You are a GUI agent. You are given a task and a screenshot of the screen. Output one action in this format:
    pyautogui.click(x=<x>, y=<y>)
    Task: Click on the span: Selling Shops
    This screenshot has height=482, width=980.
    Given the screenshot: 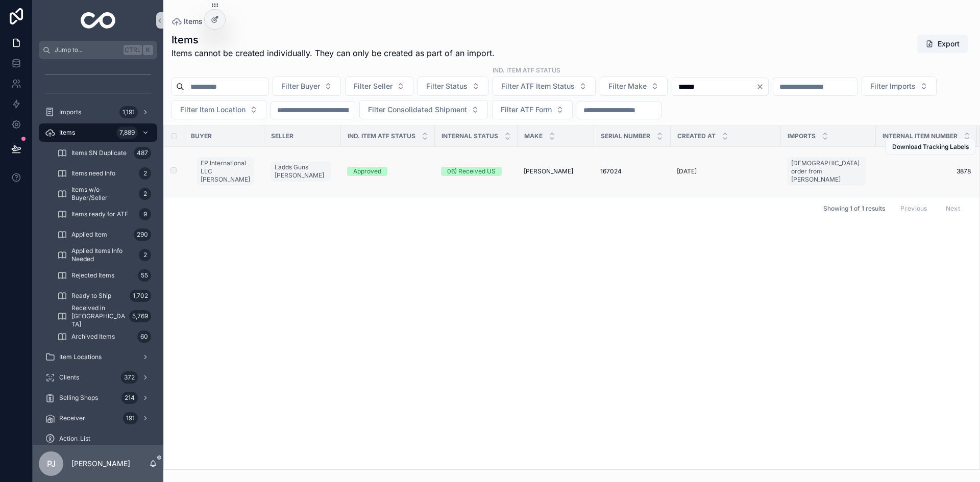 What is the action you would take?
    pyautogui.click(x=79, y=398)
    